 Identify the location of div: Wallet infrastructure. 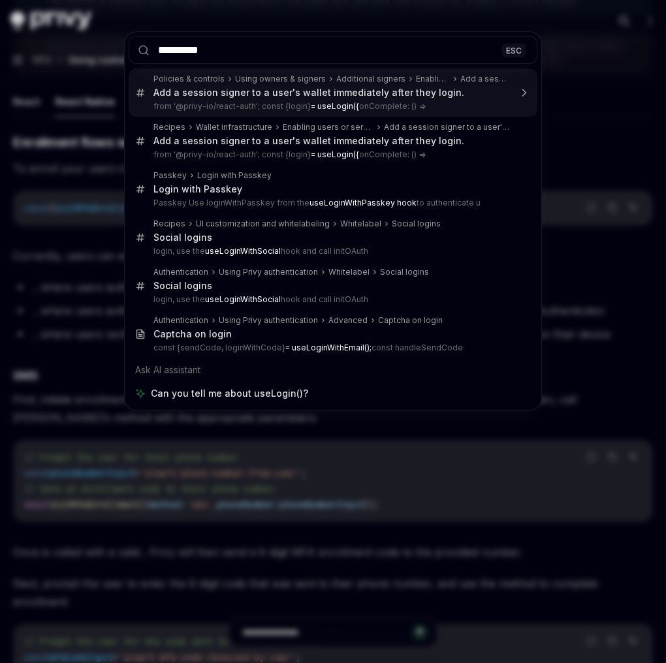
(234, 127).